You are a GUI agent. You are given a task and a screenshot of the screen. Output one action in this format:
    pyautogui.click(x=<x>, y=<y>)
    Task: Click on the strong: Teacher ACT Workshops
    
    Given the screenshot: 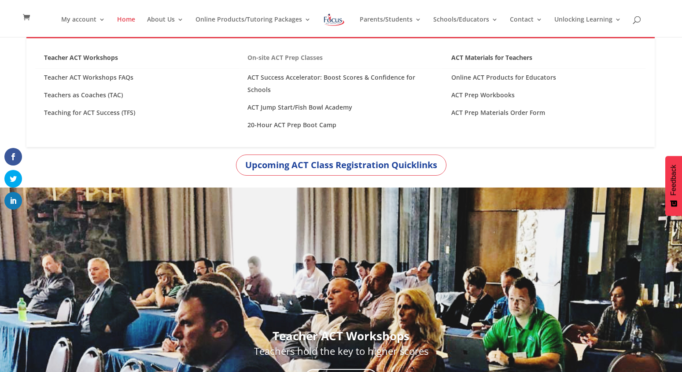 What is the action you would take?
    pyautogui.click(x=341, y=336)
    